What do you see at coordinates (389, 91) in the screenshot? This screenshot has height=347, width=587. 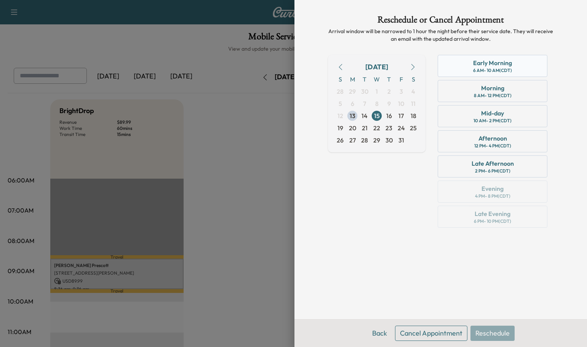 I see `span: 2` at bounding box center [389, 91].